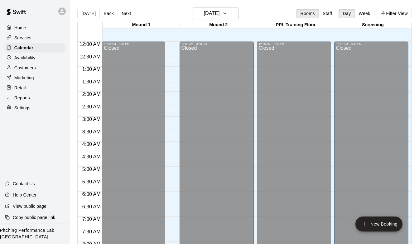 Image resolution: width=419 pixels, height=244 pixels. I want to click on a: Retail, so click(35, 88).